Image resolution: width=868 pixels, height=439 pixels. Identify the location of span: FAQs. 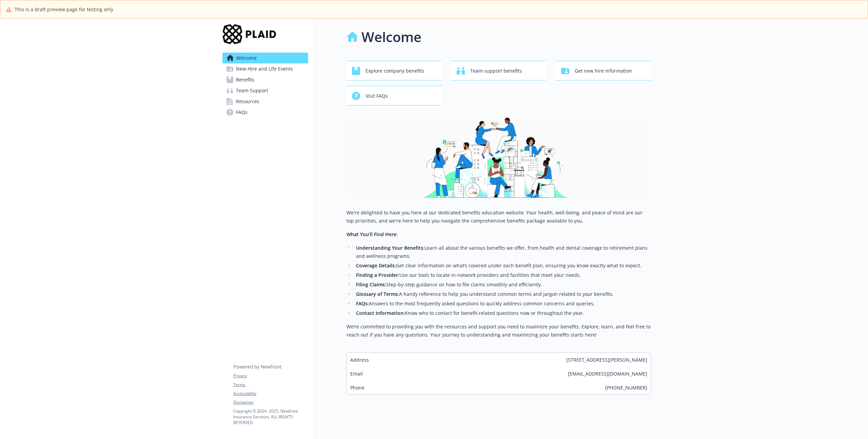
(242, 112).